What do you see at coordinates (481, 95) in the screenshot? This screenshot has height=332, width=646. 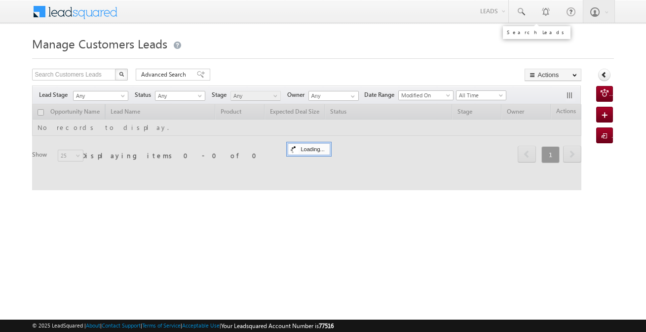 I see `a: All Time` at bounding box center [481, 95].